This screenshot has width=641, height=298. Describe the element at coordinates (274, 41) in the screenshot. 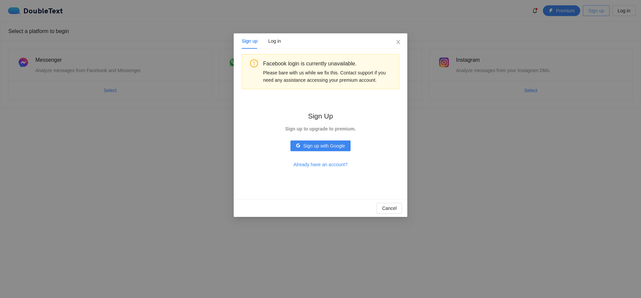

I see `div: Log in` at that location.